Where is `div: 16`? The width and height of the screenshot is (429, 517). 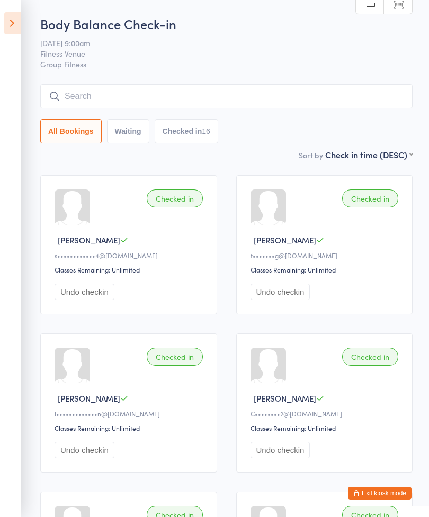 div: 16 is located at coordinates (206, 131).